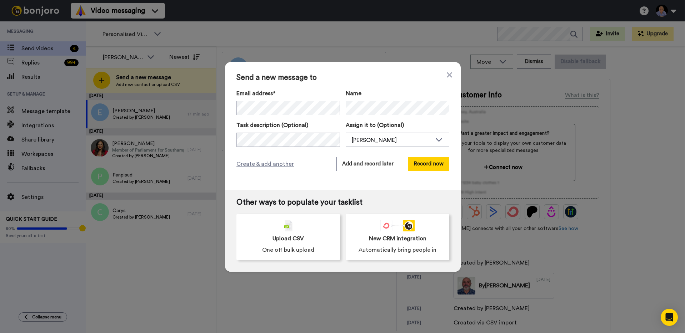  I want to click on span: Create & add another, so click(265, 164).